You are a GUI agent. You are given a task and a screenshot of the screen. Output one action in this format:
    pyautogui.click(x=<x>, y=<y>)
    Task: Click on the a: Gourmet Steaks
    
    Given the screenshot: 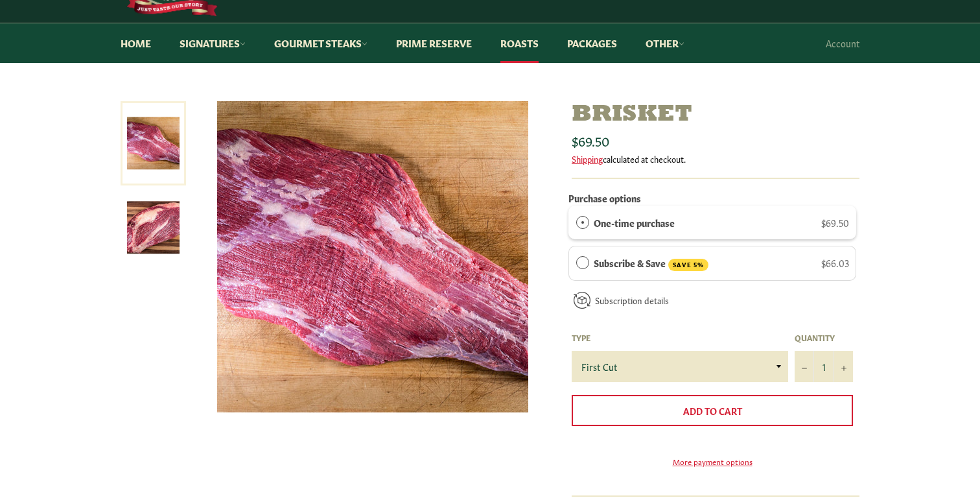 What is the action you would take?
    pyautogui.click(x=321, y=43)
    